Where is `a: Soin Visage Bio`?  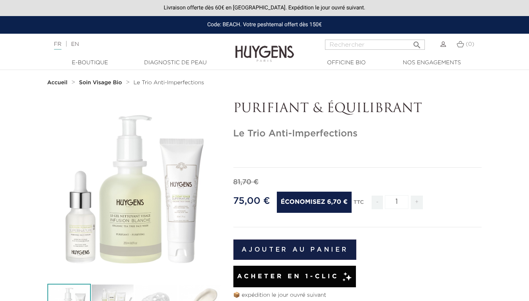
a: Soin Visage Bio is located at coordinates (101, 83).